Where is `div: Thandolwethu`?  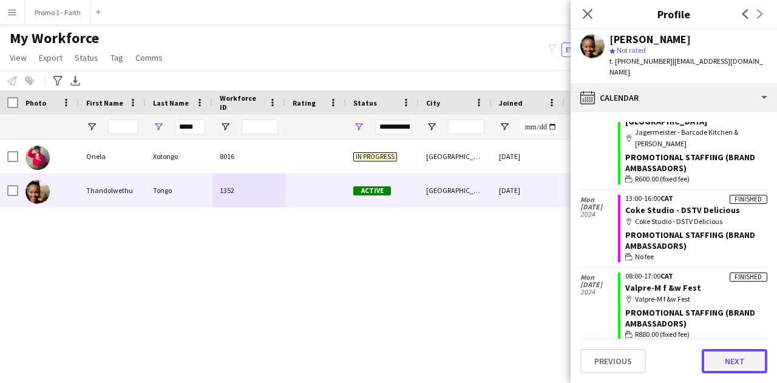
div: Thandolwethu is located at coordinates (112, 190).